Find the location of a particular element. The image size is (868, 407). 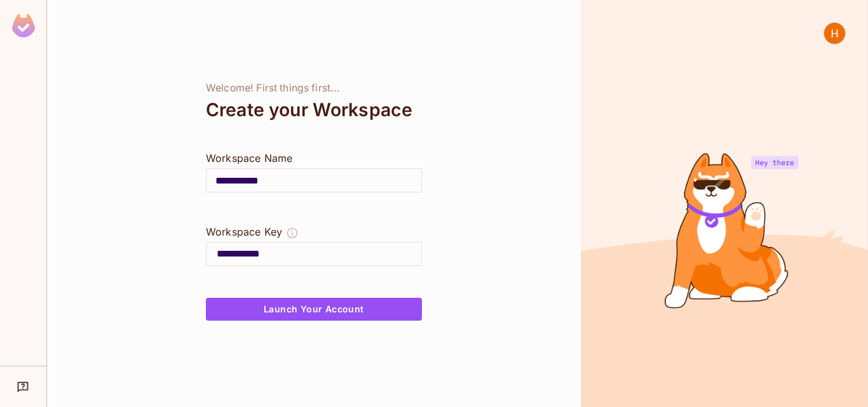

div: Help & Updates is located at coordinates (23, 387).